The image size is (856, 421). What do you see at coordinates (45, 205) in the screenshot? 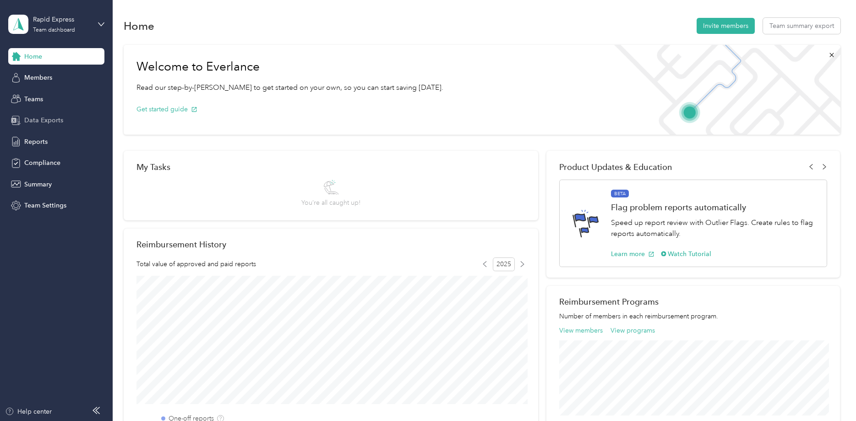
I see `span: Team Settings` at bounding box center [45, 205].